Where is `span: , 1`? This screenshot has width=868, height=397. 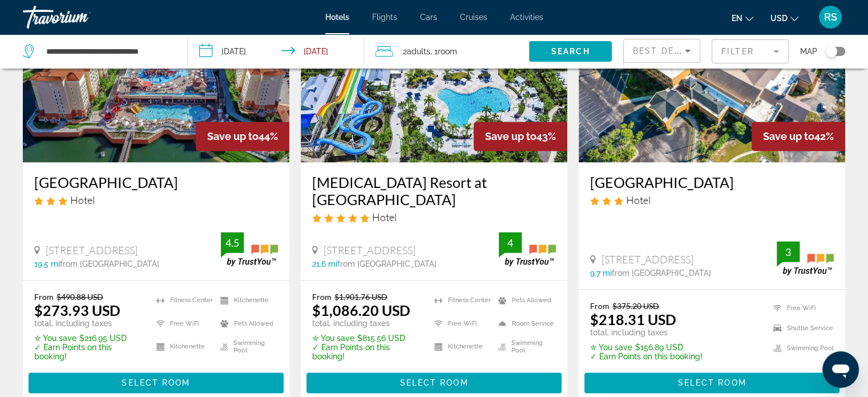
span: , 1 is located at coordinates (443, 52).